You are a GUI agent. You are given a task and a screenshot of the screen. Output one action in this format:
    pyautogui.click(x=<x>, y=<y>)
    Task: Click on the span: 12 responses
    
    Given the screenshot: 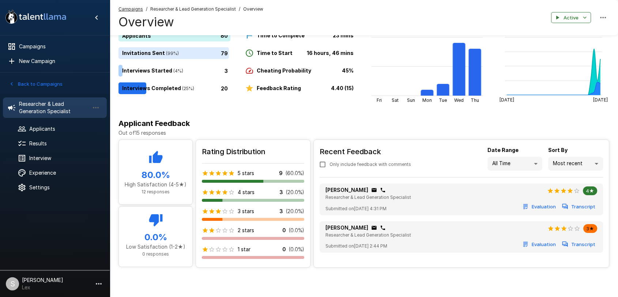 What is the action you would take?
    pyautogui.click(x=156, y=191)
    